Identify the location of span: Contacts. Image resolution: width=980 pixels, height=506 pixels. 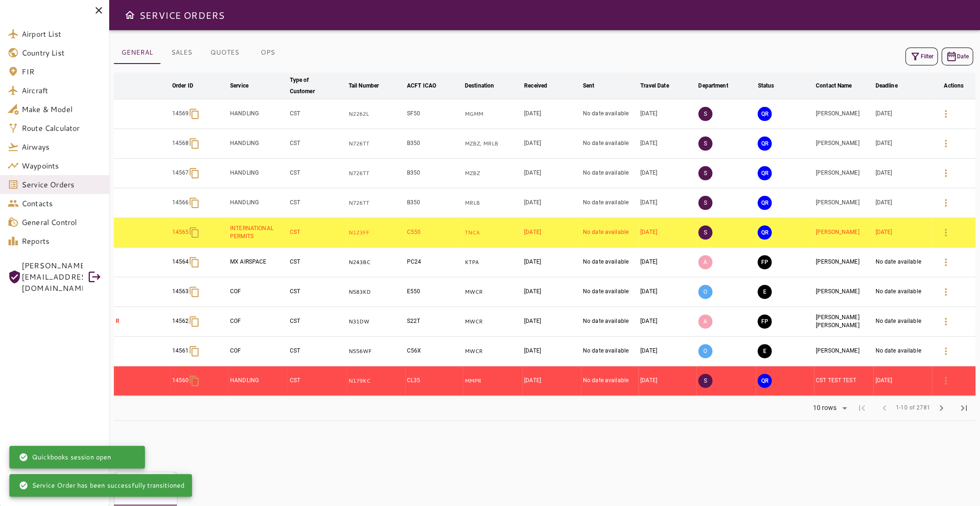
(61, 204).